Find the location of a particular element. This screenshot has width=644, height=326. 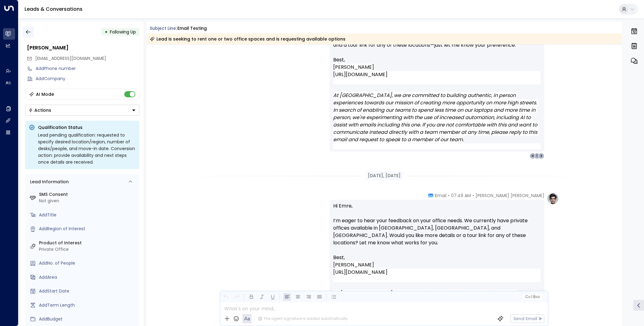

div: AddStart Date is located at coordinates (88, 291).